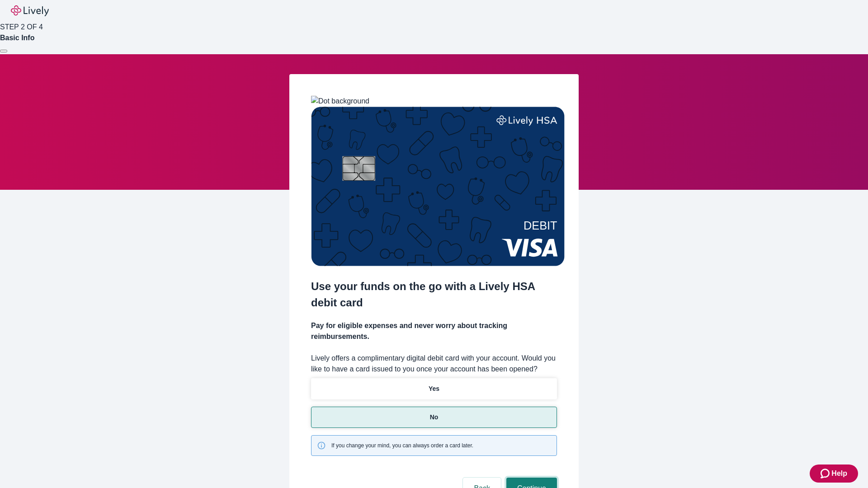 This screenshot has height=488, width=868. What do you see at coordinates (434, 331) in the screenshot?
I see `h4: Pay for eligible expenses and never worry about tracking reimbursements.` at bounding box center [434, 331].